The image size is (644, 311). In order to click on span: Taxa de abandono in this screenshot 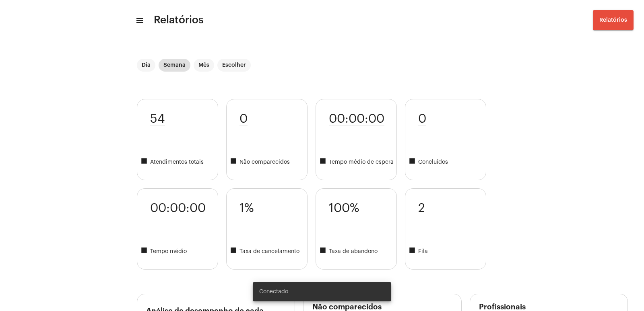, I will do `click(358, 252)`.